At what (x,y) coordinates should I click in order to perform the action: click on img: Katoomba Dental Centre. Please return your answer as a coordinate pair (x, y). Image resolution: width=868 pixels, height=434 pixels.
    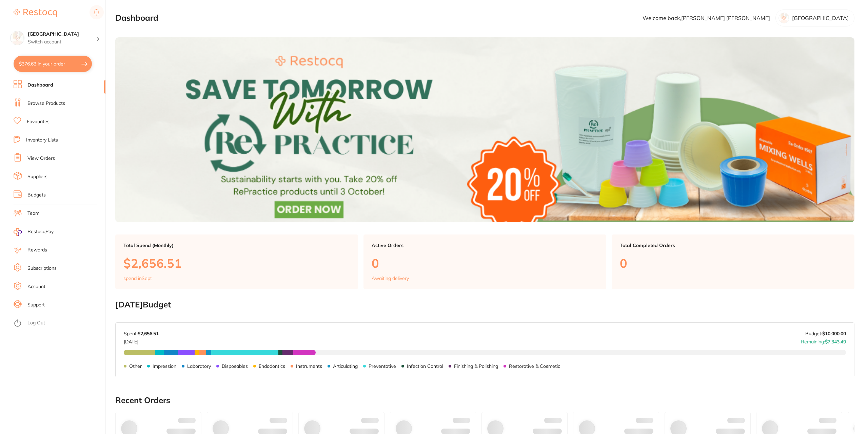
    Looking at the image, I should click on (17, 38).